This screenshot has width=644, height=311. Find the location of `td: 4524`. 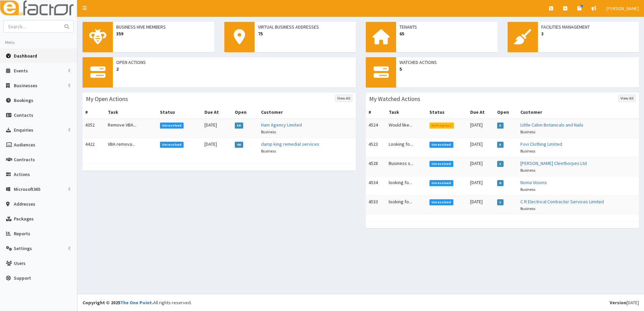

td: 4524 is located at coordinates (376, 128).